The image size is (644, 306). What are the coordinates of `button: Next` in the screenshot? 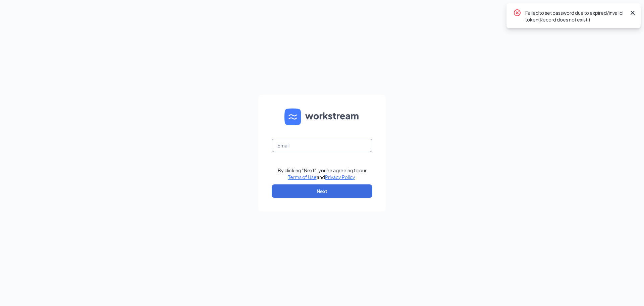 It's located at (322, 191).